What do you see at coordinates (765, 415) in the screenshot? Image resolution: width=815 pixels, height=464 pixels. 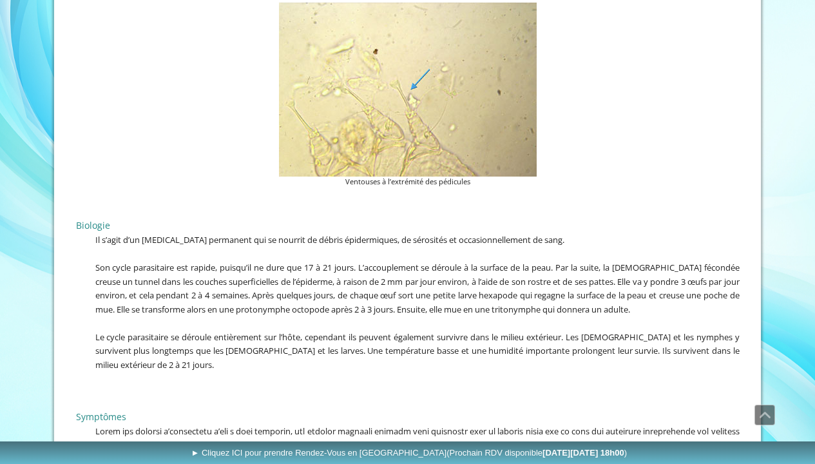 I see `span: Défiler vers le haut` at bounding box center [765, 415].